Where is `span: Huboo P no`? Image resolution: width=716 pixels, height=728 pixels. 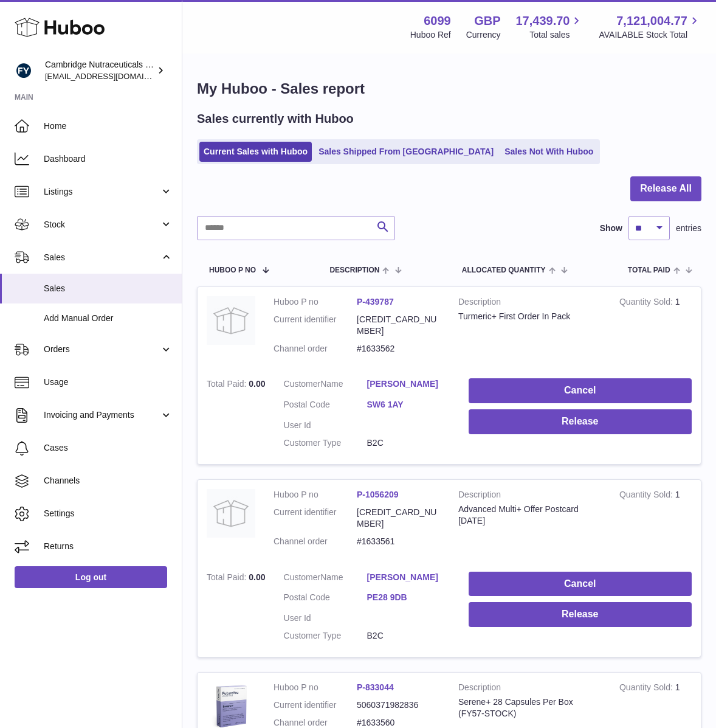
span: Huboo P no is located at coordinates (232, 270).